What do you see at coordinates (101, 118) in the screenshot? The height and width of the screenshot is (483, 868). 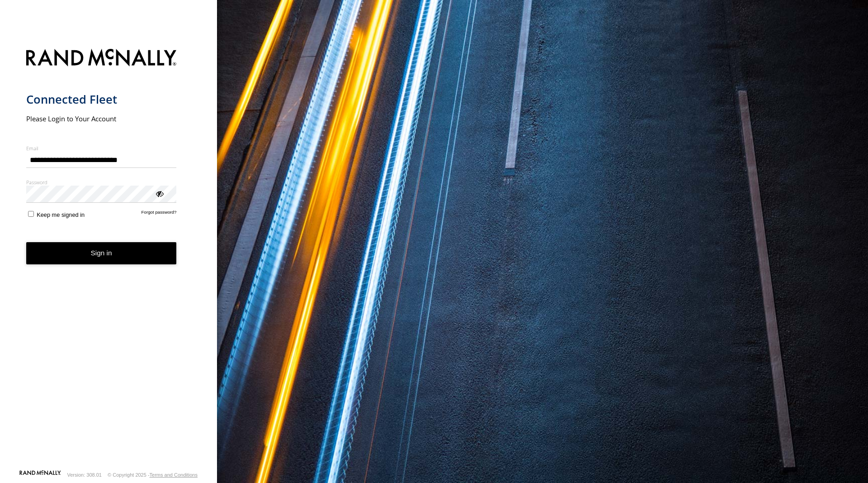 I see `h2: Please Login to Your Account` at bounding box center [101, 118].